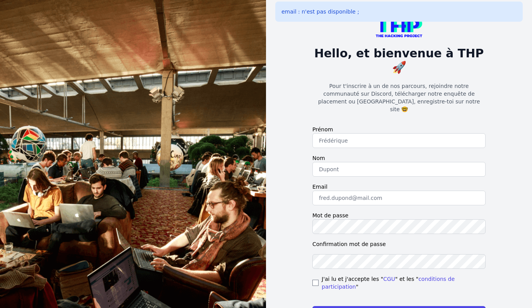 Image resolution: width=532 pixels, height=308 pixels. What do you see at coordinates (399, 129) in the screenshot?
I see `label: Prénom` at bounding box center [399, 129].